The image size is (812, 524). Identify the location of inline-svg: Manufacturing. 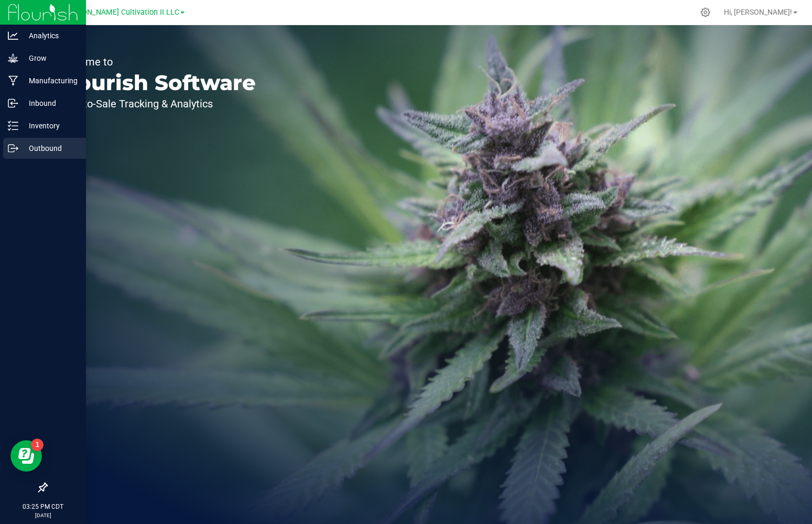
(13, 81).